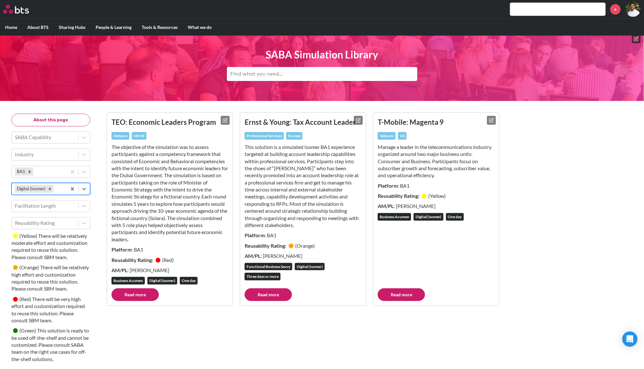 This screenshot has width=644, height=369. Describe the element at coordinates (30, 171) in the screenshot. I see `div: Remove BA1` at that location.